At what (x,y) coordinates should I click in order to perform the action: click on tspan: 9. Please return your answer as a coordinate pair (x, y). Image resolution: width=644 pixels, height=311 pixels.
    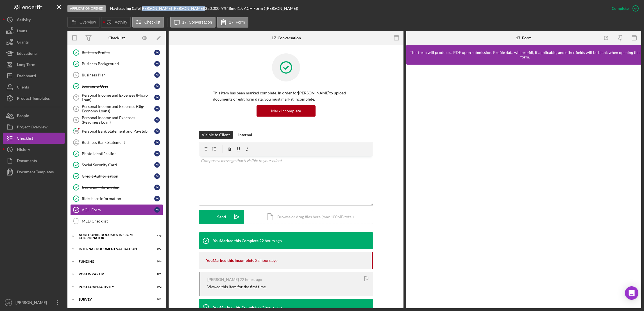
    Looking at the image, I should click on (76, 120).